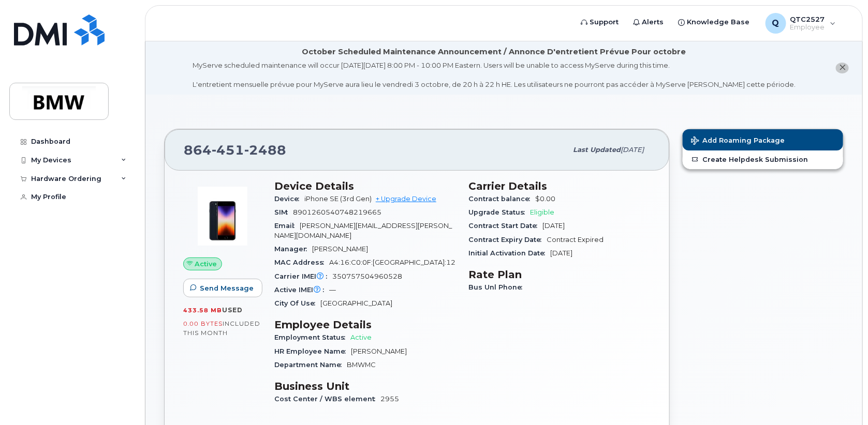  What do you see at coordinates (284, 212) in the screenshot?
I see `span: SIM` at bounding box center [284, 212].